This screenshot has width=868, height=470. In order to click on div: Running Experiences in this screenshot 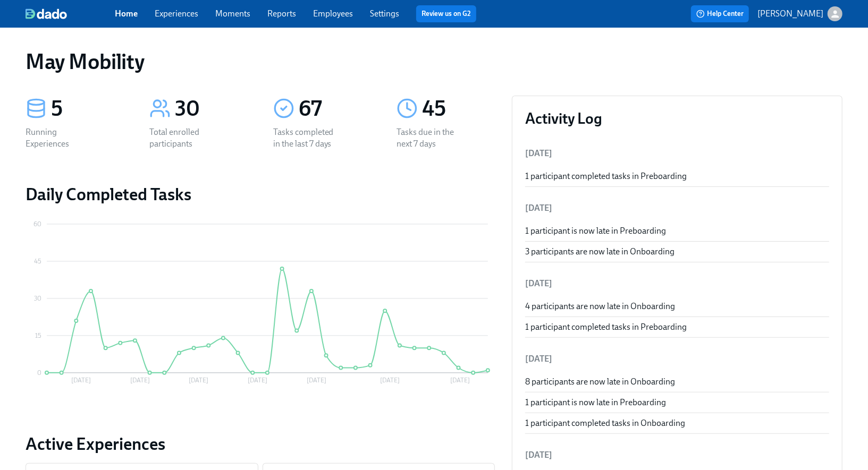, I will do `click(60, 138)`.